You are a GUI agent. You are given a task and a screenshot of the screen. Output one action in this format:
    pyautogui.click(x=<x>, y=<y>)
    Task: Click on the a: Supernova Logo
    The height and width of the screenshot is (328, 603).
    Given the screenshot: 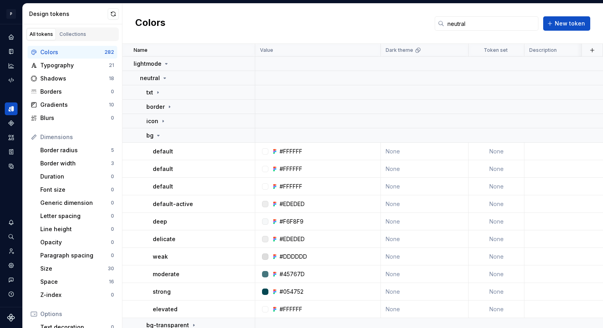 What is the action you would take?
    pyautogui.click(x=11, y=318)
    